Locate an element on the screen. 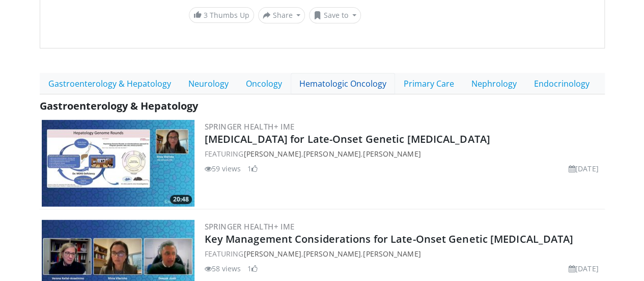 The height and width of the screenshot is (281, 644). button: Share is located at coordinates (281, 15).